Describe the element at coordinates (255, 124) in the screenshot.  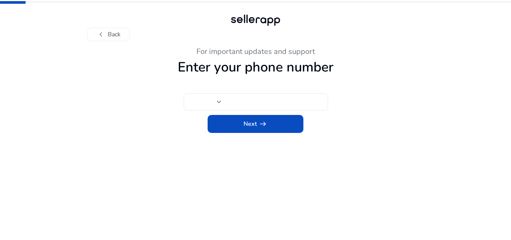
I see `span: Next` at that location.